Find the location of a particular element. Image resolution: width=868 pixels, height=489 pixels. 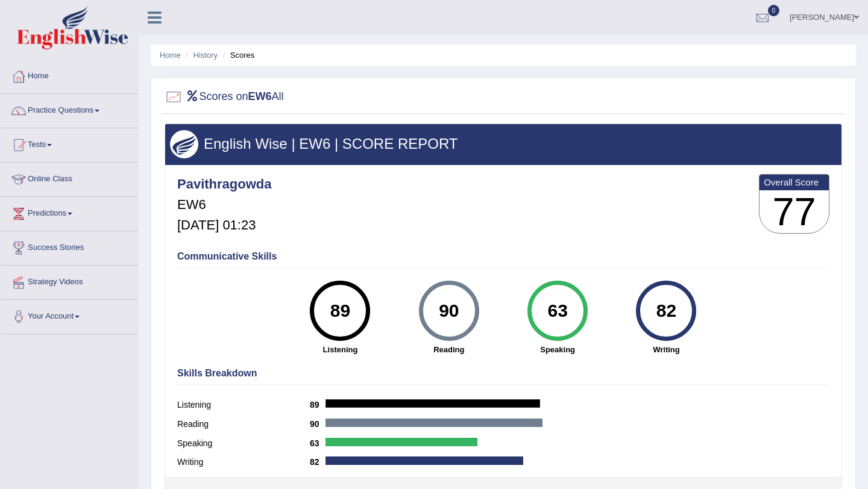

h3: English Wise | EW6 | SCORE REPORT is located at coordinates (503, 144).